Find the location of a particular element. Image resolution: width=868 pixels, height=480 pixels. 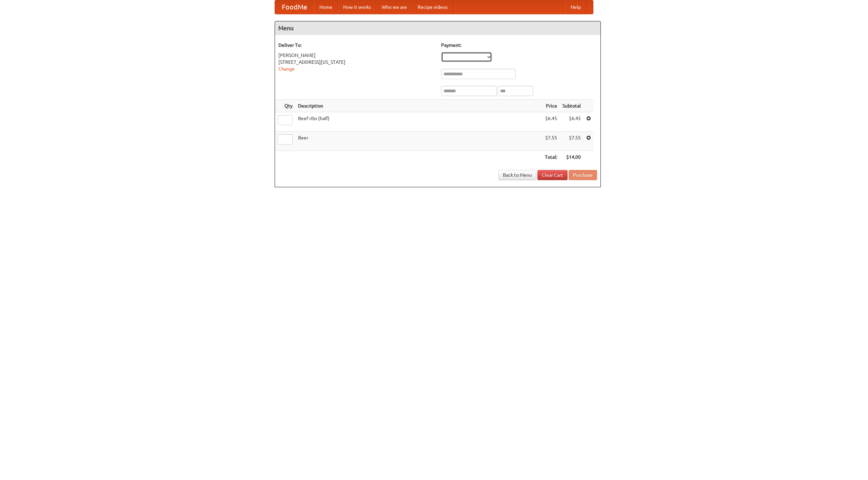

button: Purchase is located at coordinates (583, 175).